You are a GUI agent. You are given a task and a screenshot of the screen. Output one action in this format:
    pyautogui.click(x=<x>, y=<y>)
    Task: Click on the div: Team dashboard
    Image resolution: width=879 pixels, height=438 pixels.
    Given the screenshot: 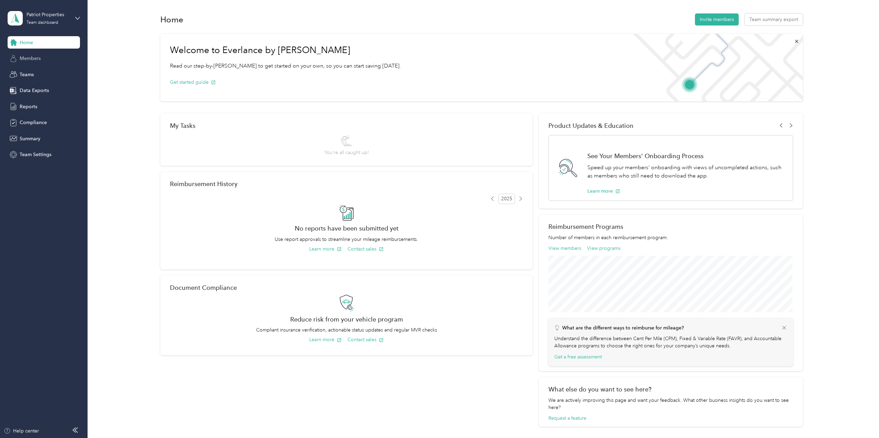 What is the action you would take?
    pyautogui.click(x=42, y=23)
    